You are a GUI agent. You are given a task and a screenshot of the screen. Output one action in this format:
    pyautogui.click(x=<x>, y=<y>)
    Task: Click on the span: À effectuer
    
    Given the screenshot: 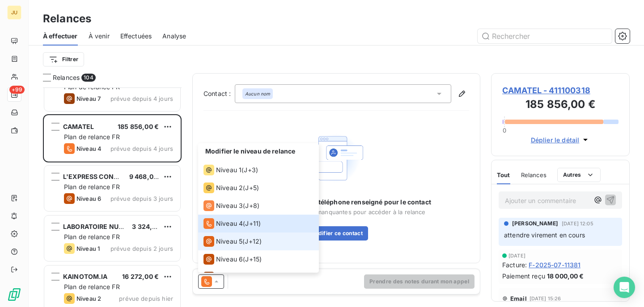 What is the action you would take?
    pyautogui.click(x=60, y=37)
    